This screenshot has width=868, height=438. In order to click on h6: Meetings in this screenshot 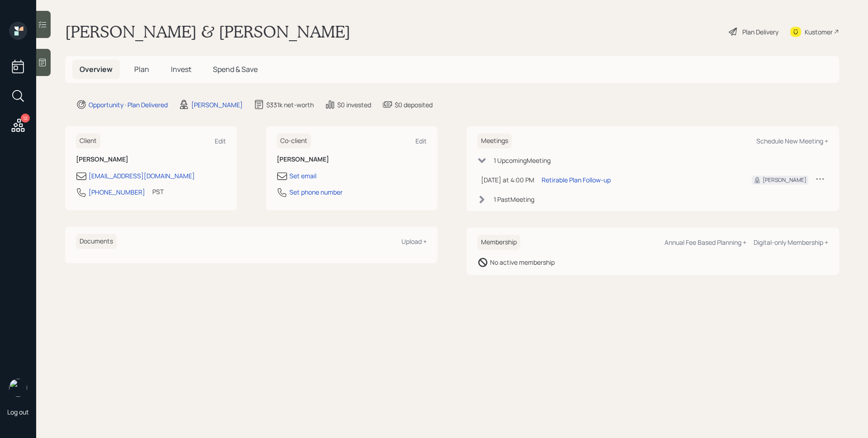, I will do `click(495, 141)`.